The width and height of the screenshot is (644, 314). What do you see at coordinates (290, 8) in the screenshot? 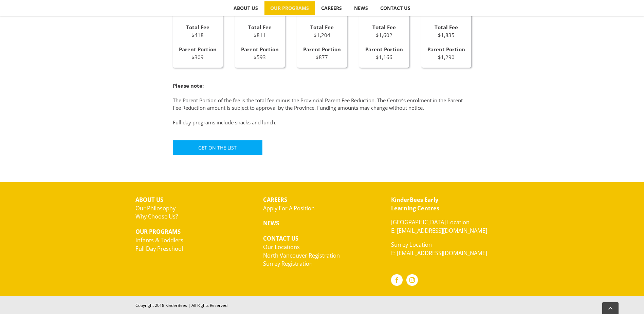
I see `a: OUR PROGRAMS` at bounding box center [290, 8].